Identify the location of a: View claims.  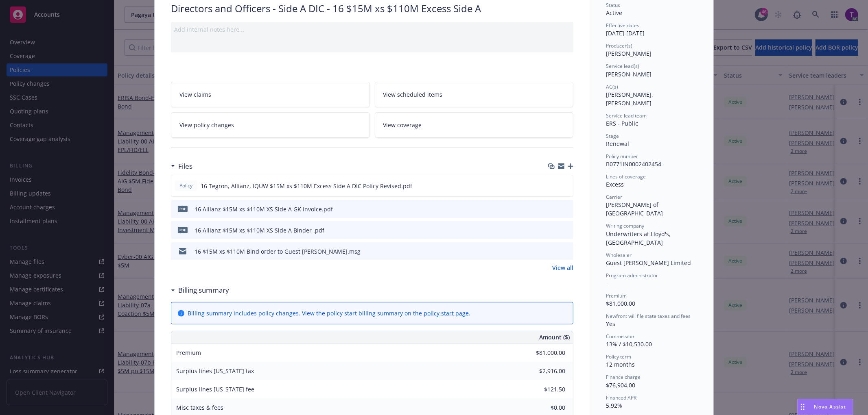
(270, 95).